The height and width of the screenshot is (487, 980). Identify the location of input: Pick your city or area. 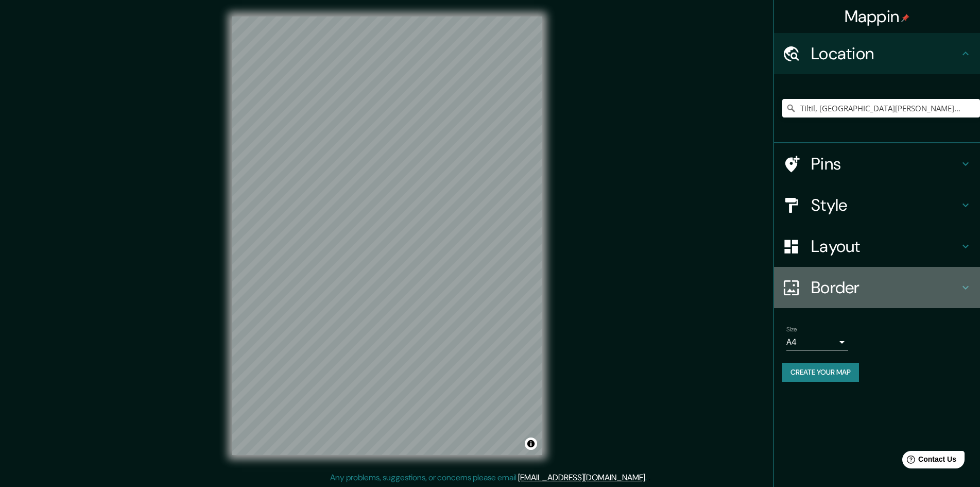
(881, 108).